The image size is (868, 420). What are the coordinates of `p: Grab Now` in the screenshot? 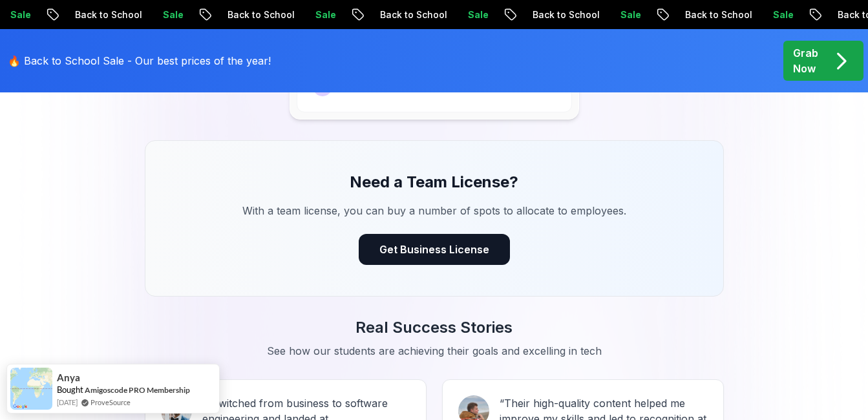 It's located at (805, 60).